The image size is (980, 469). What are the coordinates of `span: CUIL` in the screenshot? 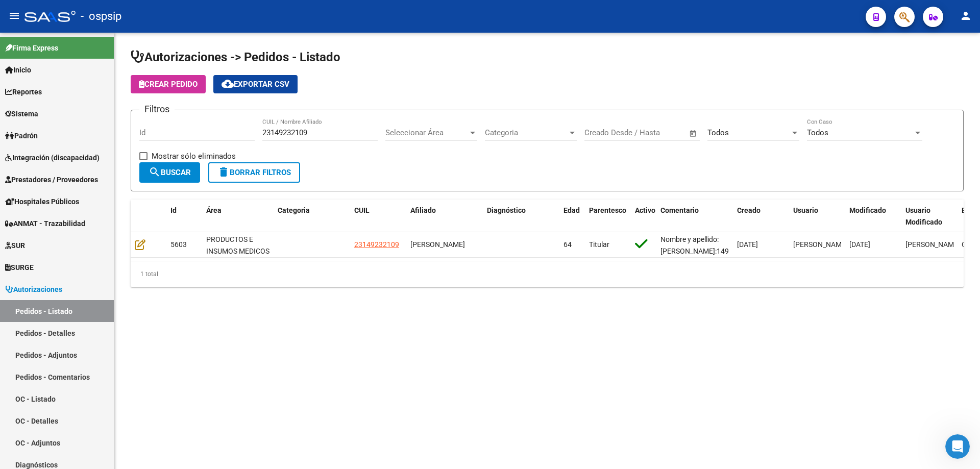 It's located at (362, 211).